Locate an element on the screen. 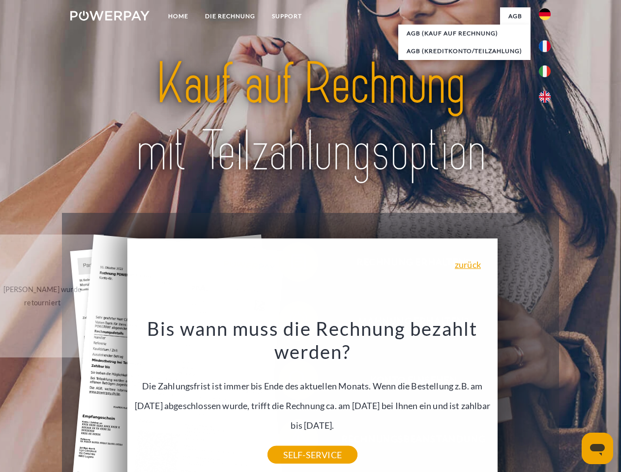 This screenshot has height=472, width=621. img: en is located at coordinates (545, 97).